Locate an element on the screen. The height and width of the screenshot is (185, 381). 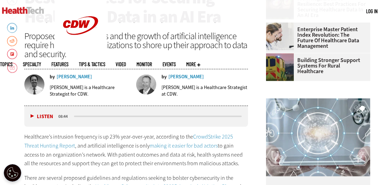
img: Home is located at coordinates (23, 10).